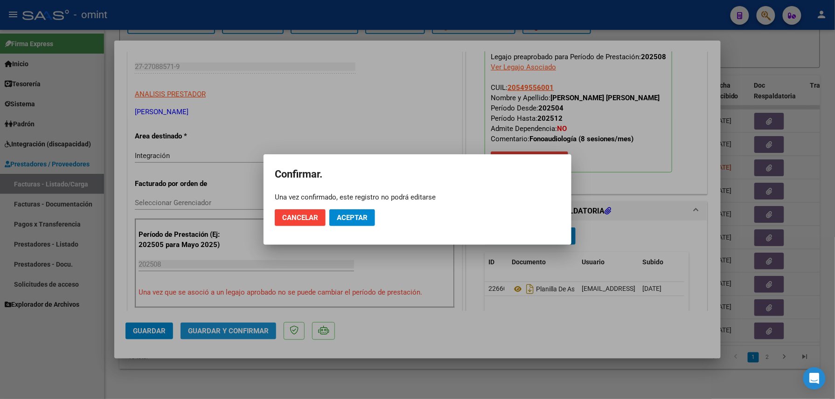  What do you see at coordinates (300, 218) in the screenshot?
I see `span: Cancelar` at bounding box center [300, 218].